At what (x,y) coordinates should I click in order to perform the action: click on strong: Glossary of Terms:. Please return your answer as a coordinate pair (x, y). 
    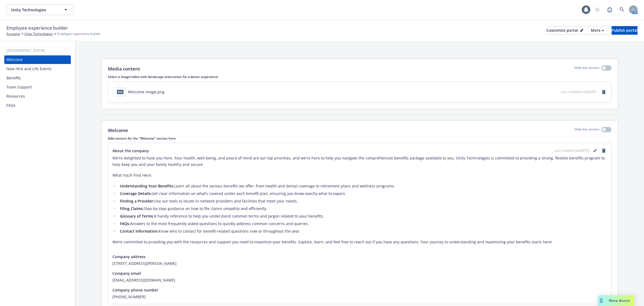
    Looking at the image, I should click on (137, 216).